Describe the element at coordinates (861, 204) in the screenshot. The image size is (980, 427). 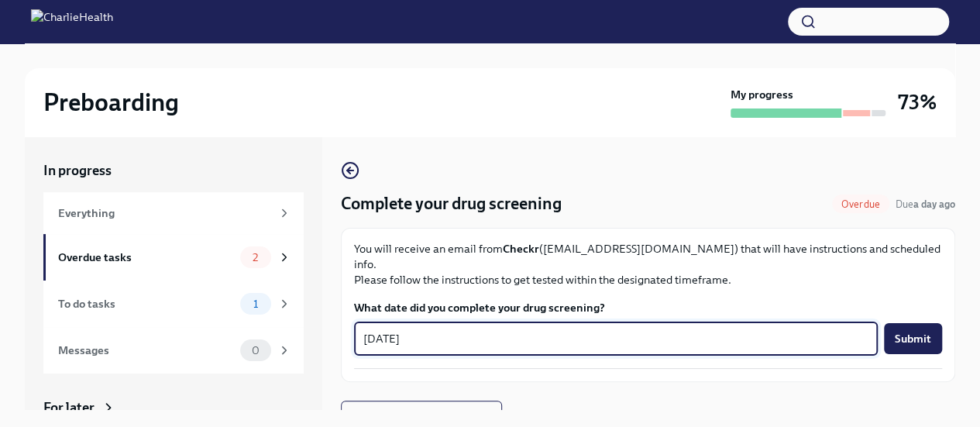
I see `span: Overdue` at that location.